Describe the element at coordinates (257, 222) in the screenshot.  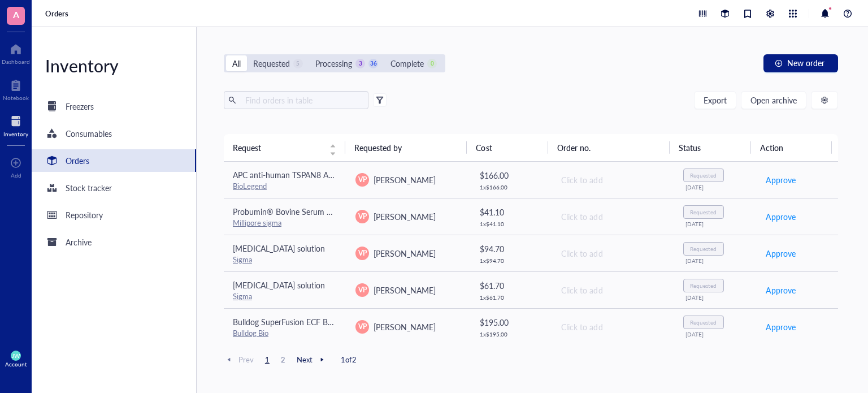
I see `a: Millipore sigma` at that location.